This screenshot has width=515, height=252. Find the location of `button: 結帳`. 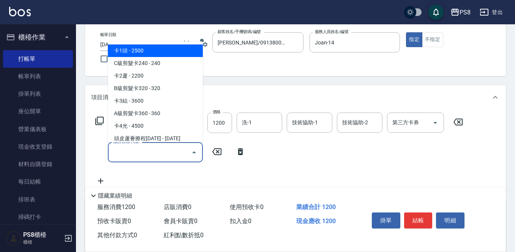

button: 結帳 is located at coordinates (418, 220).